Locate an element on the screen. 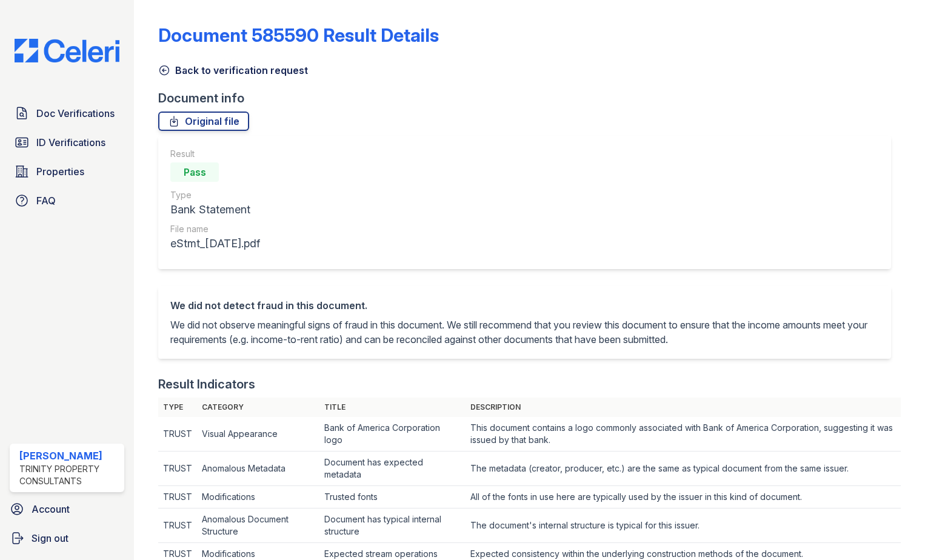 The height and width of the screenshot is (560, 925). a: Account is located at coordinates (66, 509).